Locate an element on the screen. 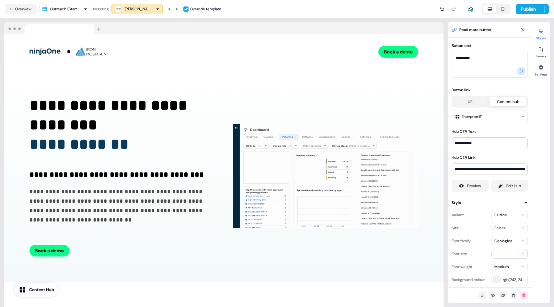 This screenshot has height=307, width=554. div: Edit Hub is located at coordinates (513, 186).